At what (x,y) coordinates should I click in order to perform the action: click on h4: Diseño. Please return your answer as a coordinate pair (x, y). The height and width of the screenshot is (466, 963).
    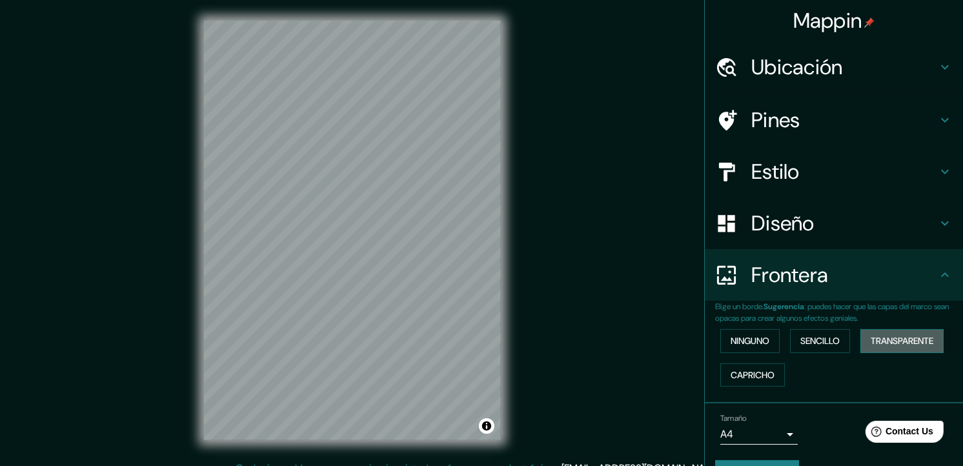
    Looking at the image, I should click on (844, 223).